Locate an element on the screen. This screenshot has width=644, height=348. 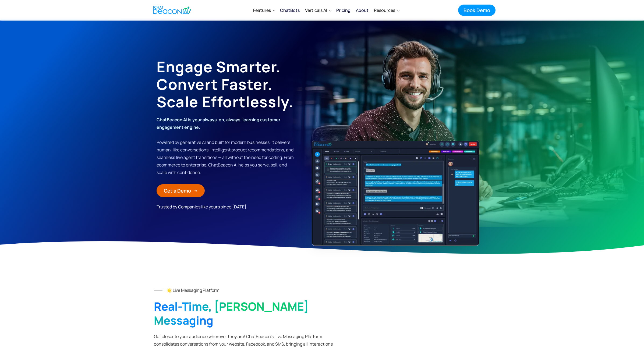
a: ChatBots is located at coordinates (290, 10).